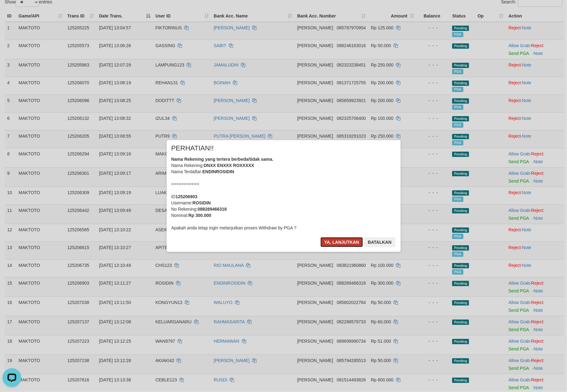 The width and height of the screenshot is (567, 392). What do you see at coordinates (223, 159) in the screenshot?
I see `b: Nama Rekening yang tertera berbeda/tidak sama.` at bounding box center [223, 159].